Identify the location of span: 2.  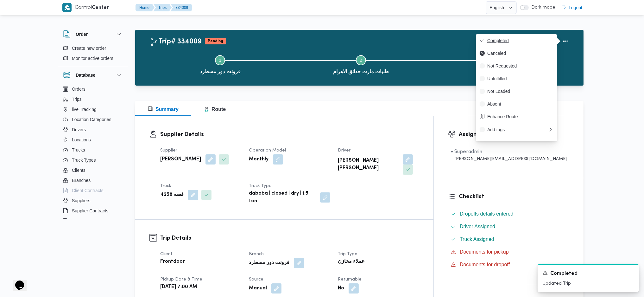
(361, 60).